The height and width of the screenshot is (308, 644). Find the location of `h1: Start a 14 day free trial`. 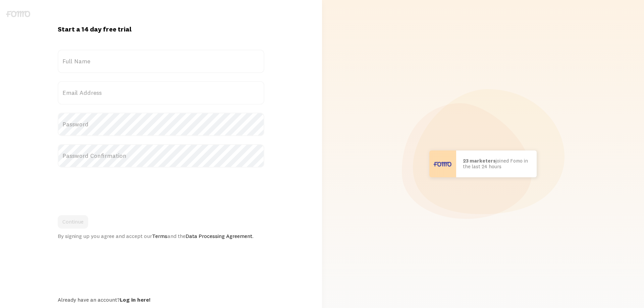

h1: Start a 14 day free trial is located at coordinates (161, 29).